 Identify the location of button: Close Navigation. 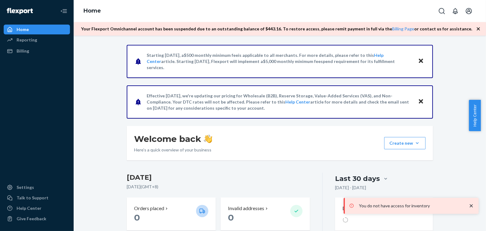
(64, 11).